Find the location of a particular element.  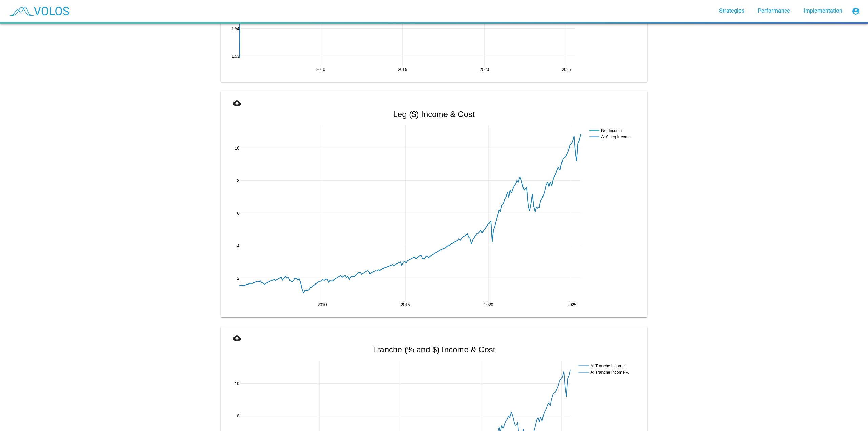

span: Implementation is located at coordinates (823, 11).